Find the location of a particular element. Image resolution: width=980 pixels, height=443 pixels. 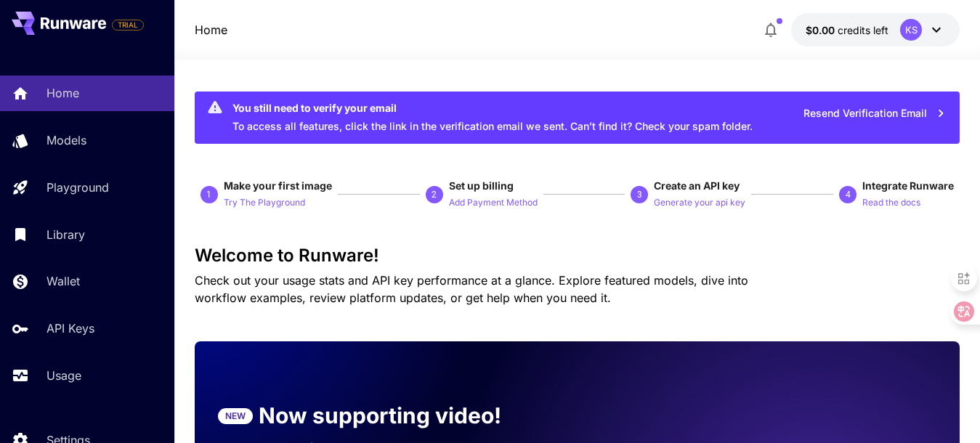

nav: breadcrumb is located at coordinates (211, 30).